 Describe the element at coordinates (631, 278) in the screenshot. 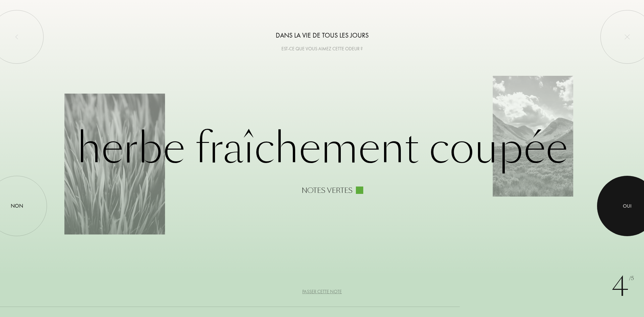

I see `span: /5` at that location.